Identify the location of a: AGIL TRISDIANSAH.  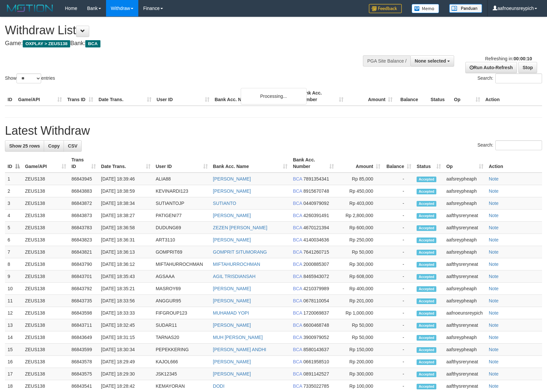
(234, 276).